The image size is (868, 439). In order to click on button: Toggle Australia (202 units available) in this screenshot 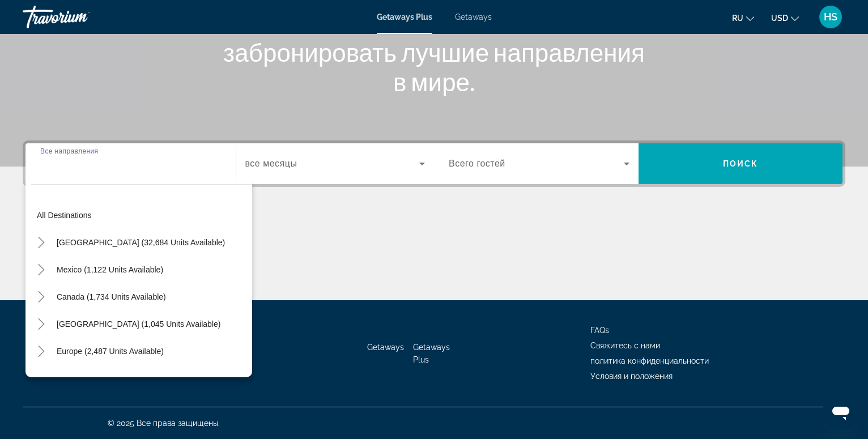, I will do `click(41, 379)`.